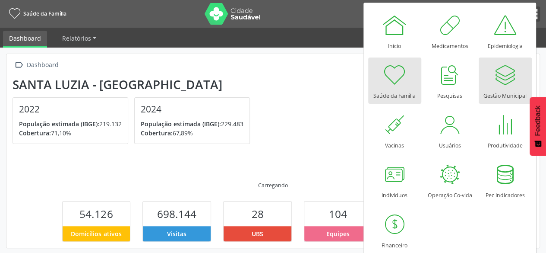 Image resolution: width=546 pixels, height=253 pixels. Describe the element at coordinates (505, 180) in the screenshot. I see `a: Pec Indicadores` at that location.